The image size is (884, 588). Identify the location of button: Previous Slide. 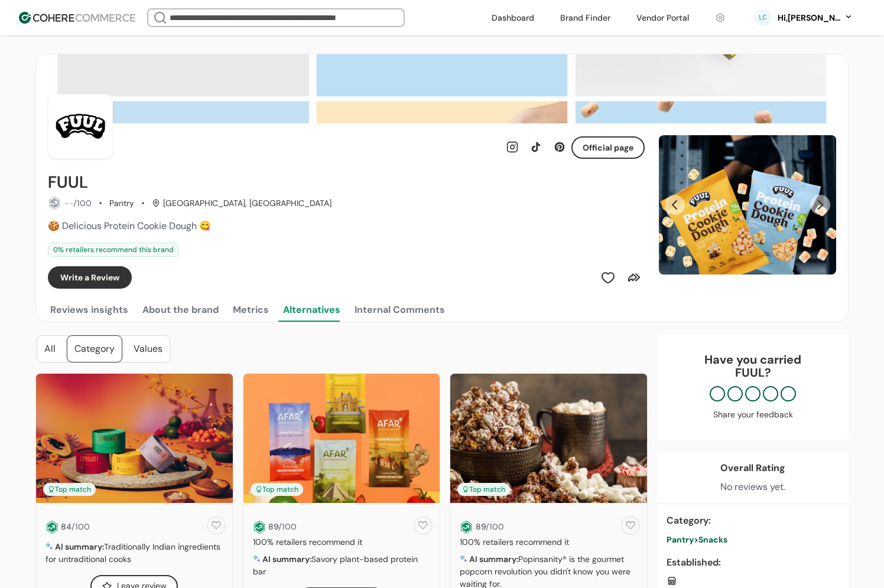
(675, 205).